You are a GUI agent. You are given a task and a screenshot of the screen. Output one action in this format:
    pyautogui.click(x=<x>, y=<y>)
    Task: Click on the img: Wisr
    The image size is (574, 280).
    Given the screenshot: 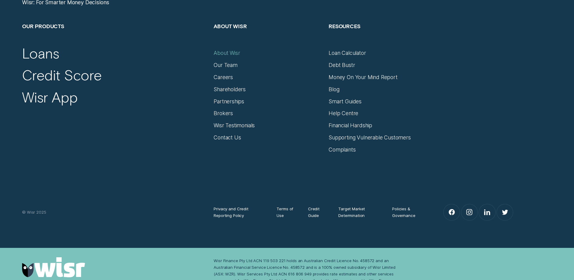 What is the action you would take?
    pyautogui.click(x=54, y=267)
    